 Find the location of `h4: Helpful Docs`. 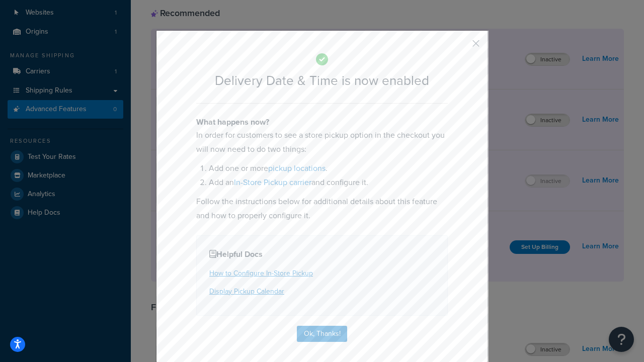

h4: Helpful Docs is located at coordinates (322, 254).